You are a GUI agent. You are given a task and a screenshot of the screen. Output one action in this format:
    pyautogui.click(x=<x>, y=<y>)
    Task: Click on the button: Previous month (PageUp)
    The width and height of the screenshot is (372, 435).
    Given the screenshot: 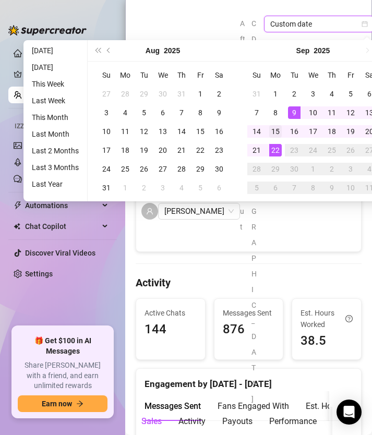 What is the action you would take?
    pyautogui.click(x=109, y=51)
    